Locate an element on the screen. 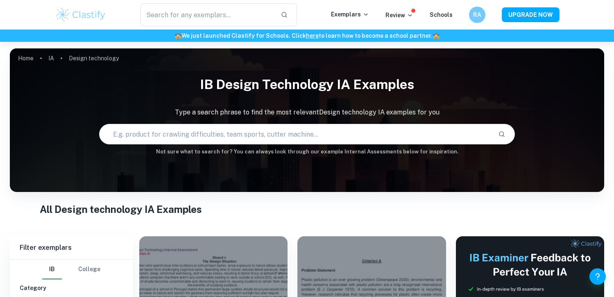 The width and height of the screenshot is (614, 297). div: Filter type choice is located at coordinates (71, 269).